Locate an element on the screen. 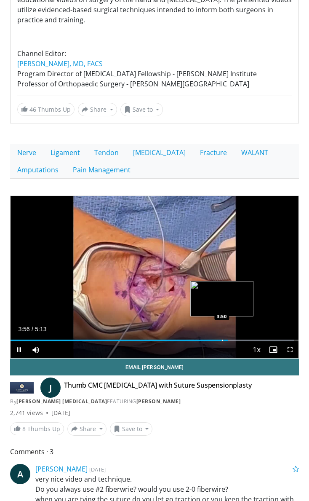 The height and width of the screenshot is (501, 309). a: 46 Thumbs Up is located at coordinates (46, 109).